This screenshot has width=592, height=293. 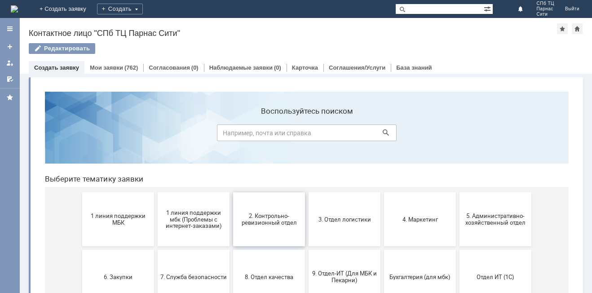 I want to click on a: Перейти на домашнюю страницу, so click(x=14, y=9).